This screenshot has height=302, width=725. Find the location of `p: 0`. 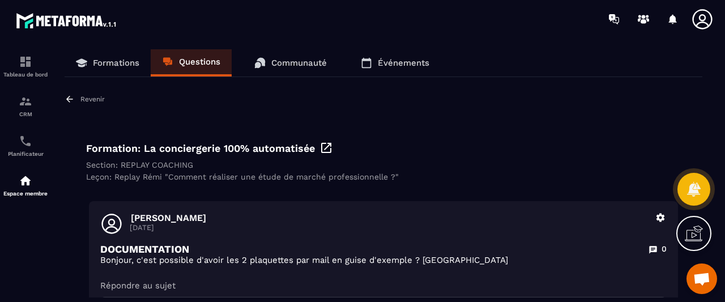

p: 0 is located at coordinates (664, 249).